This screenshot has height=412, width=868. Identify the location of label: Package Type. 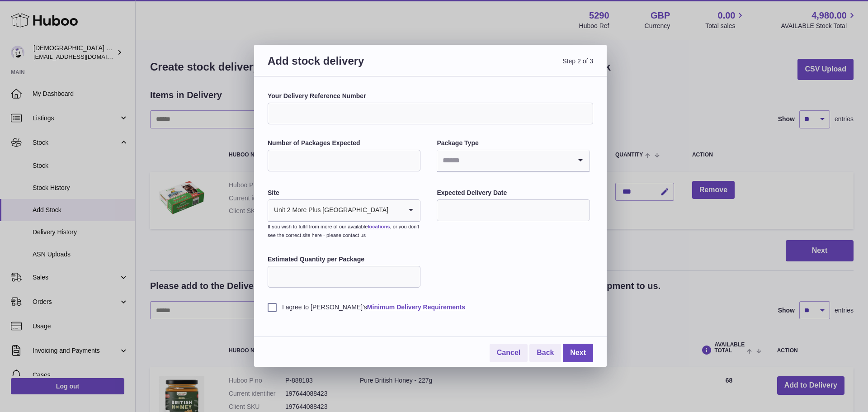
(513, 143).